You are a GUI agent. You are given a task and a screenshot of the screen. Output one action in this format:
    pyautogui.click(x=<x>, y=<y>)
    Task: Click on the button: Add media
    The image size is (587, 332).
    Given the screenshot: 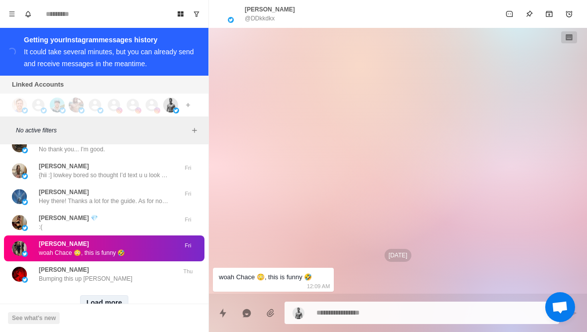 What is the action you would take?
    pyautogui.click(x=270, y=313)
    